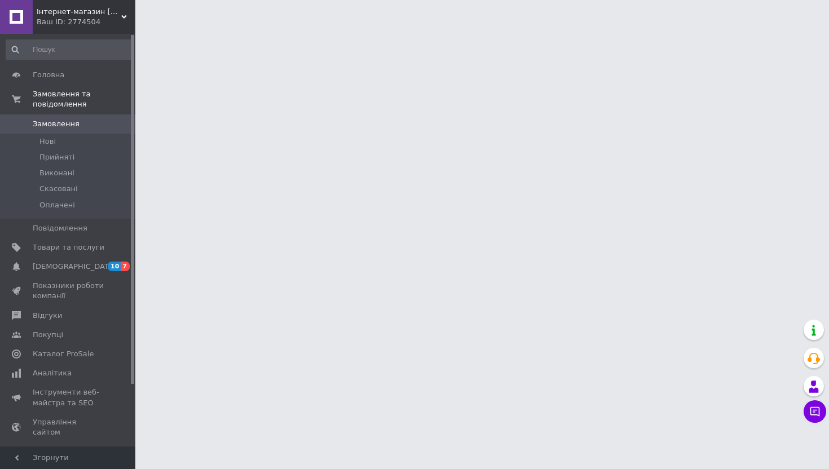 The height and width of the screenshot is (469, 829). I want to click on div: Ваш ID: 2774504, so click(86, 22).